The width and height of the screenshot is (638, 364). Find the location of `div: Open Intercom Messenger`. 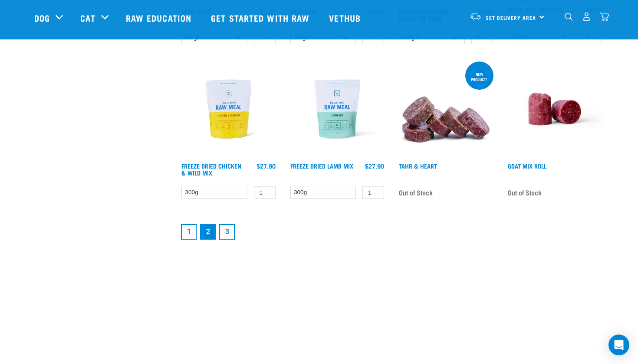

div: Open Intercom Messenger is located at coordinates (619, 345).